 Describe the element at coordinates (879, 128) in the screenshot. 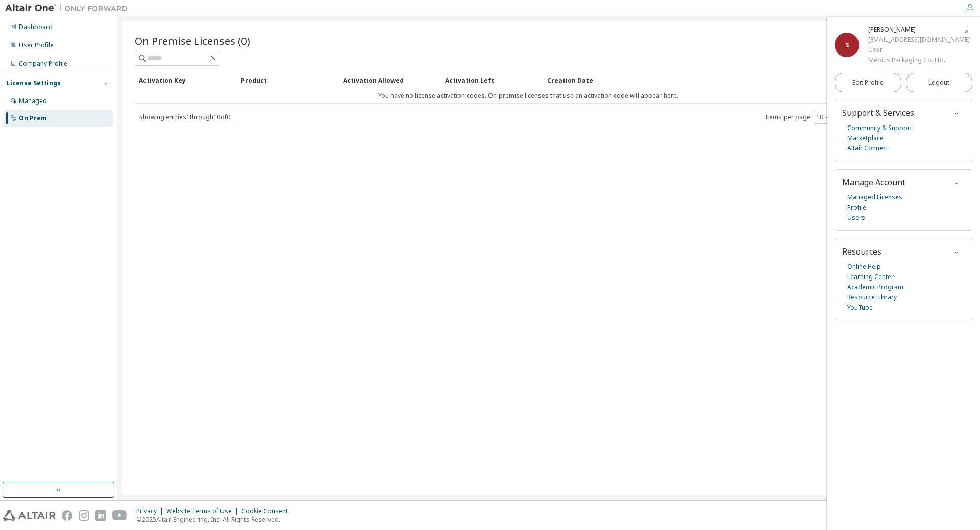

I see `a: Community & Support` at that location.